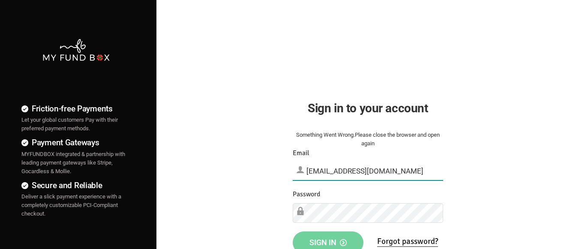 The height and width of the screenshot is (249, 579). What do you see at coordinates (368, 171) in the screenshot?
I see `input: Email` at bounding box center [368, 171].